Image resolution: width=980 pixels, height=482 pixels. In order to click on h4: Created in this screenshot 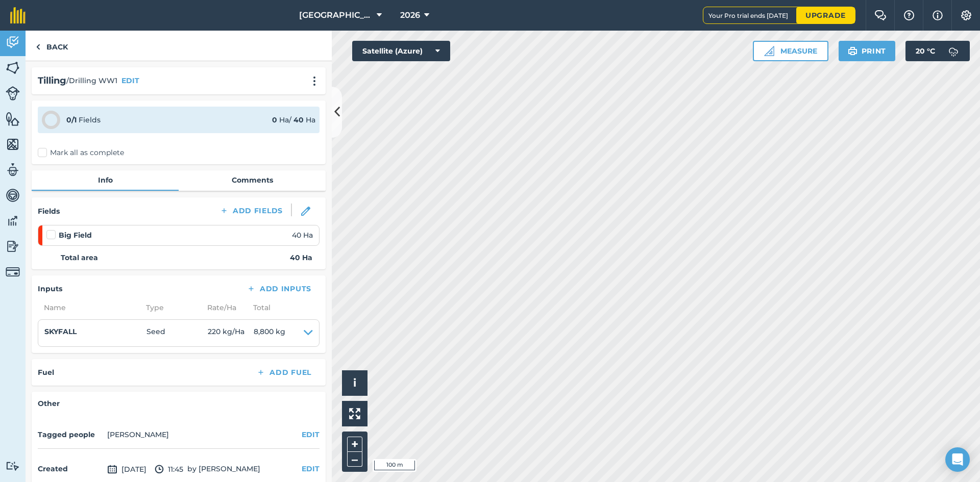, I will do `click(71, 469)`.